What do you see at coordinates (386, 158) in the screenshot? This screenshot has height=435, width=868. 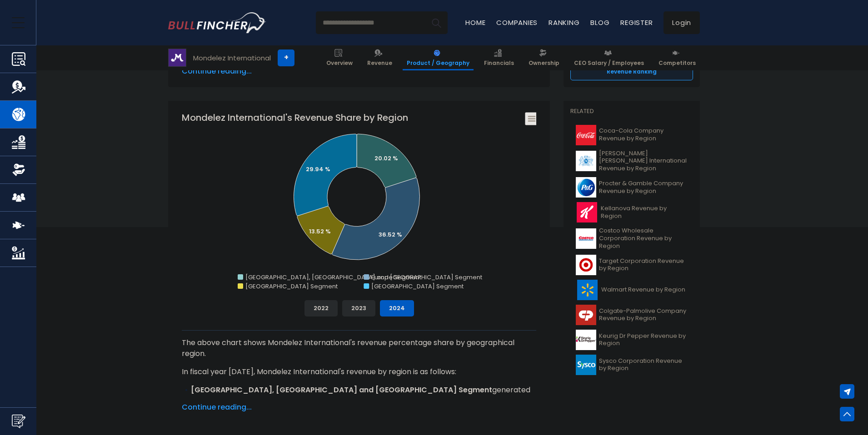 I see `text: 20.02 %` at bounding box center [386, 158].